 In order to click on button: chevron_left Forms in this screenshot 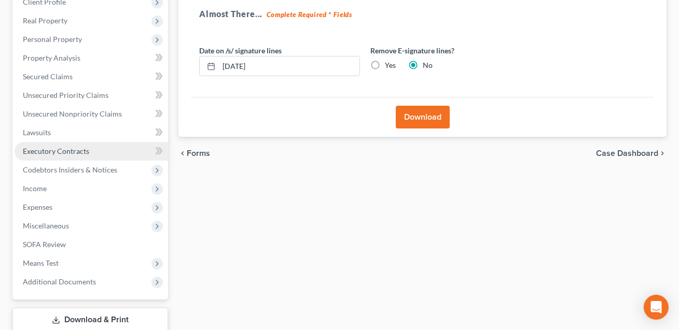, I will do `click(201, 153)`.